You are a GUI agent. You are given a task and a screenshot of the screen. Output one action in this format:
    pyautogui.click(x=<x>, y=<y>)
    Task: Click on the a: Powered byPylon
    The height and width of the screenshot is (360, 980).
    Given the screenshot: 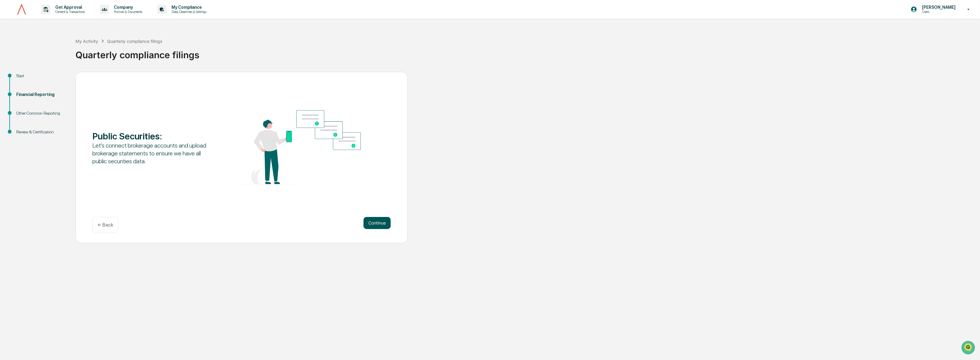 What is the action you would take?
    pyautogui.click(x=58, y=104)
    